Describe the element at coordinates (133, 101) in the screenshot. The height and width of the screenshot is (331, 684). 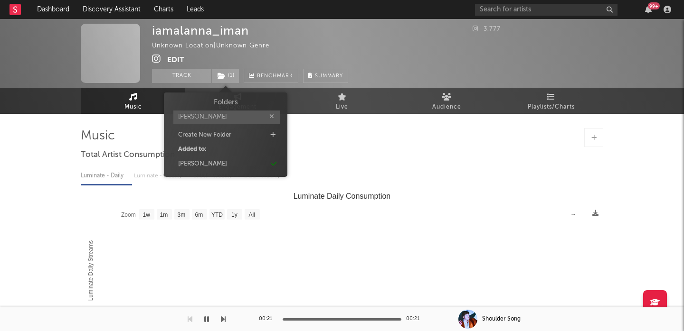
I see `a: Music` at that location.